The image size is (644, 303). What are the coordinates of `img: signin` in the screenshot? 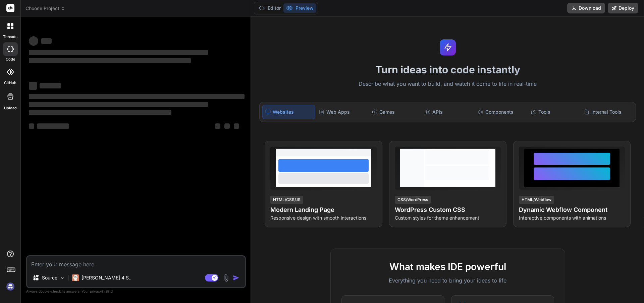 It's located at (10, 286).